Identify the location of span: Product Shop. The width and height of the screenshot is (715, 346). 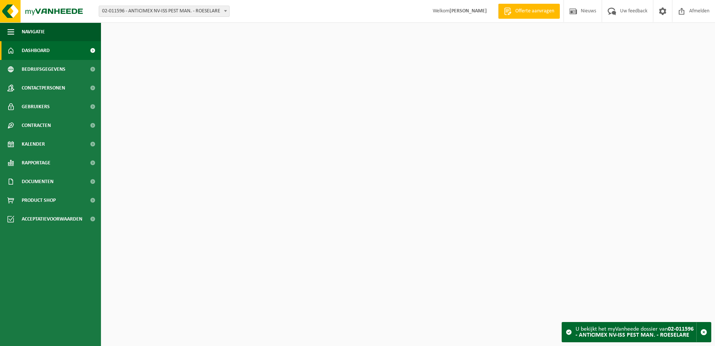
(39, 200).